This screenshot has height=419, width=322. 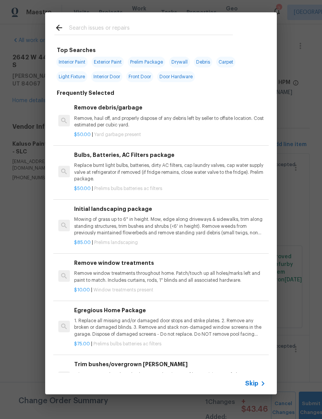 What do you see at coordinates (106, 77) in the screenshot?
I see `span: Interior Door` at bounding box center [106, 77].